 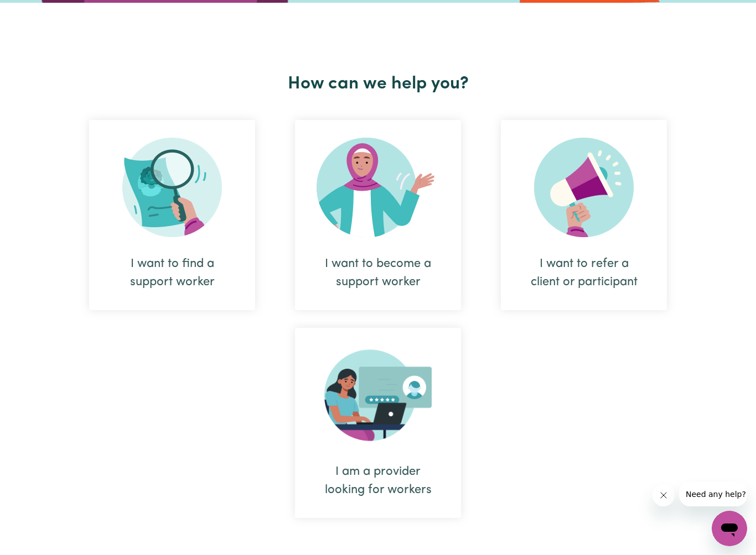 What do you see at coordinates (36, 12) in the screenshot?
I see `span: Need any help?` at bounding box center [36, 12].